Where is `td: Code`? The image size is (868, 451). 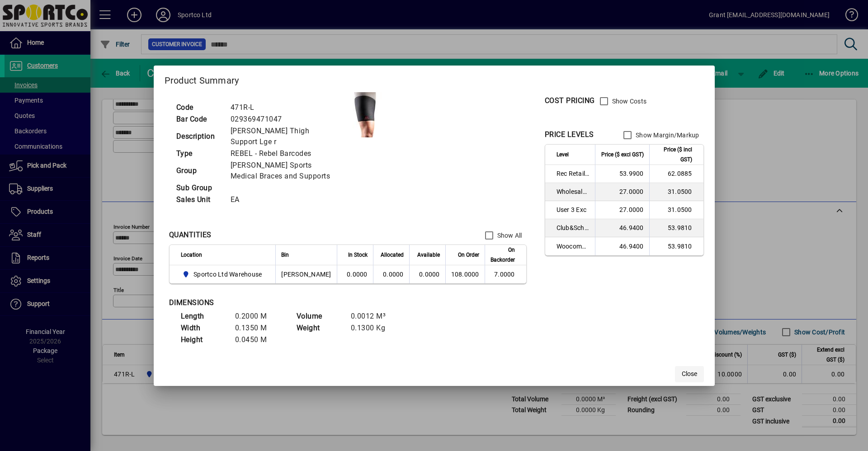 td: Code is located at coordinates (199, 107).